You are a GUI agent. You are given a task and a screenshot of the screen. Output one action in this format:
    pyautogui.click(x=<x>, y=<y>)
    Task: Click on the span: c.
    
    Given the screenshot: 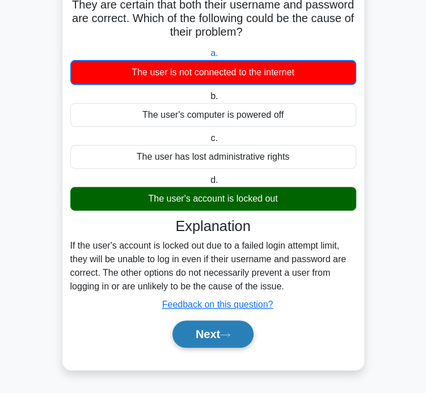 What is the action you would take?
    pyautogui.click(x=214, y=138)
    